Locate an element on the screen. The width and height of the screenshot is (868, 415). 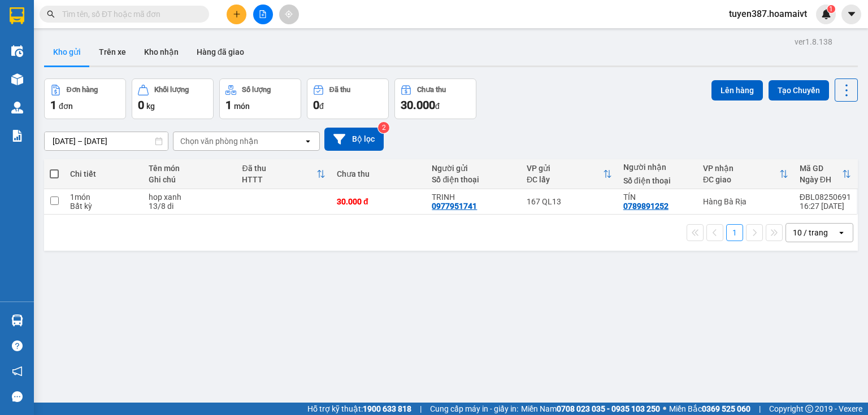
span: Miền Nam is located at coordinates (591, 409).